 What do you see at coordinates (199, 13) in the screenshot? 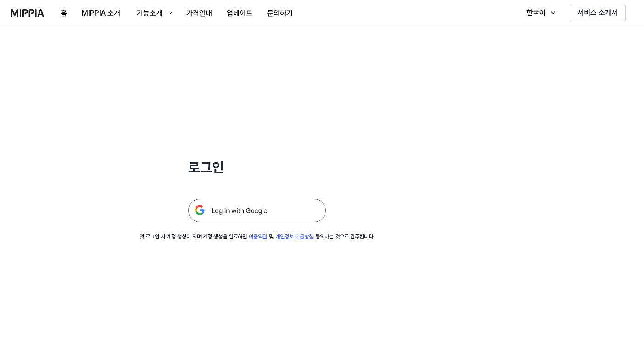
I see `button: 가격안내` at bounding box center [199, 13].